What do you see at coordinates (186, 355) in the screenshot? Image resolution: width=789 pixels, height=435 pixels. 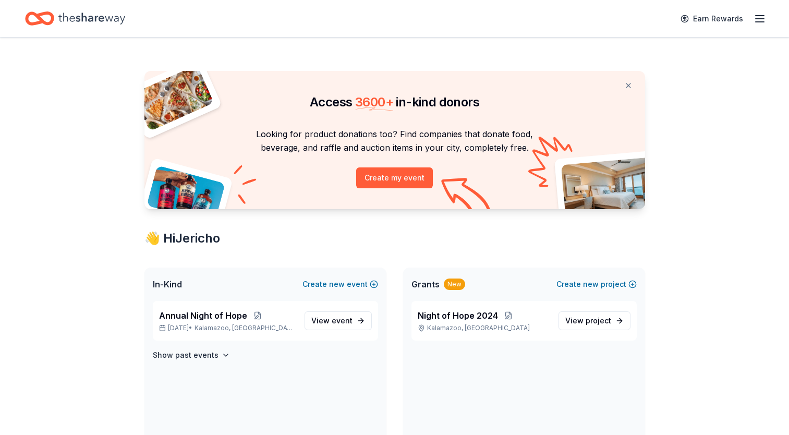 I see `h4: Show past events` at bounding box center [186, 355].